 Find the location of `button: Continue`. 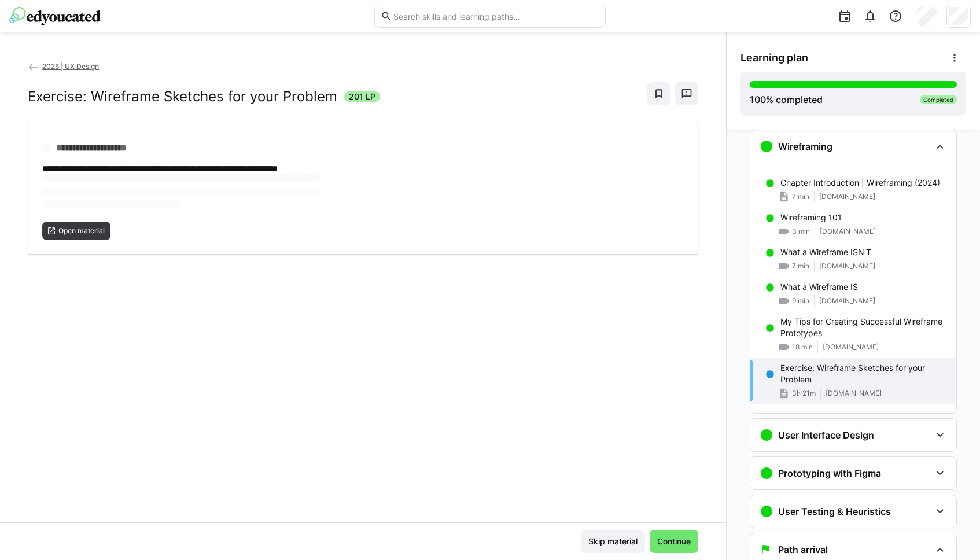

button: Continue is located at coordinates (674, 541).